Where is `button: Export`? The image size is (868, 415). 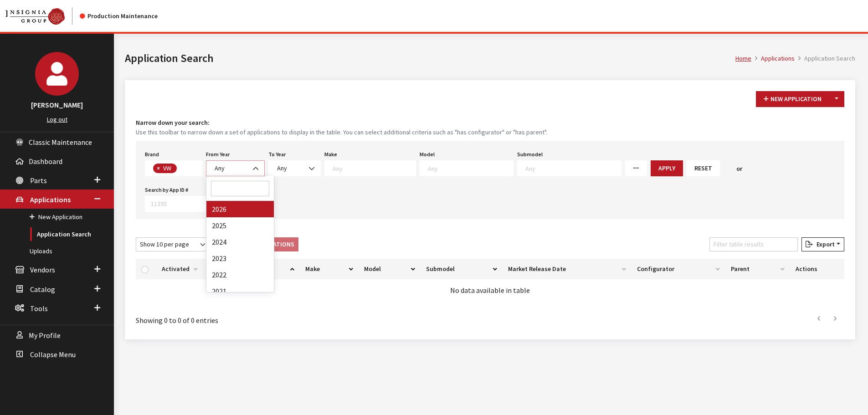
button: Export is located at coordinates (823, 244).